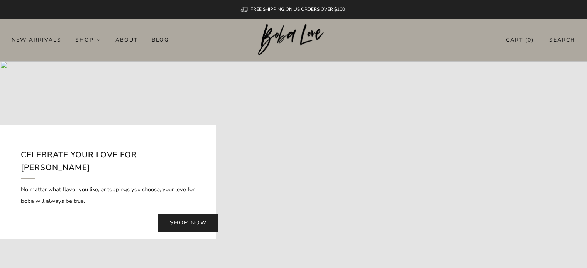 This screenshot has width=587, height=268. What do you see at coordinates (108, 195) in the screenshot?
I see `p: No matter what flavor you like, or toppings you choose, your love for boba will always be true.` at bounding box center [108, 195].